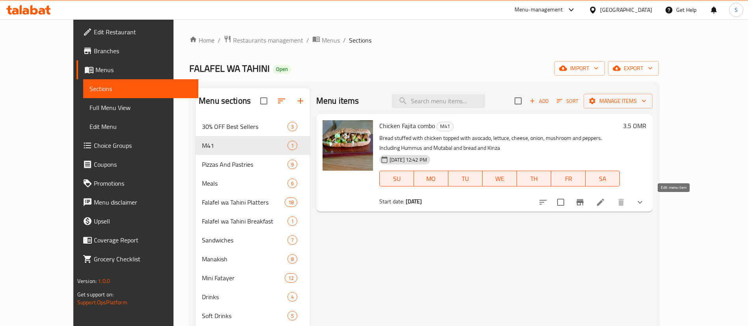 Image resolution: width=748 pixels, height=326 pixels. Describe the element at coordinates (253, 221) in the screenshot. I see `div: Falafel wa Tahini Breakfast1` at that location.